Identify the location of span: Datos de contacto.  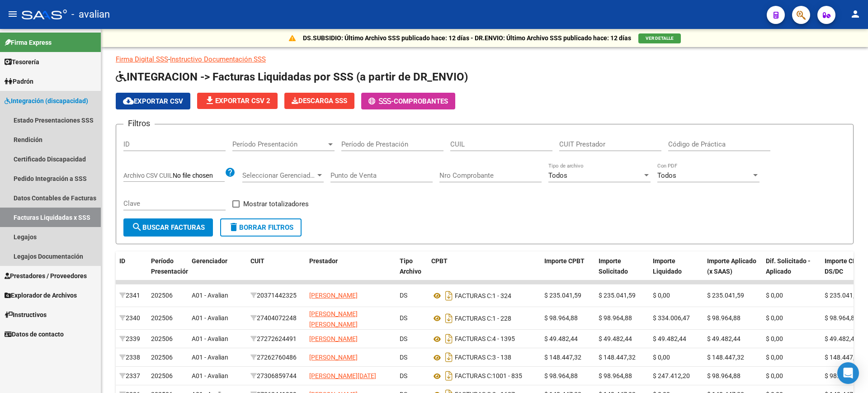
(34, 335).